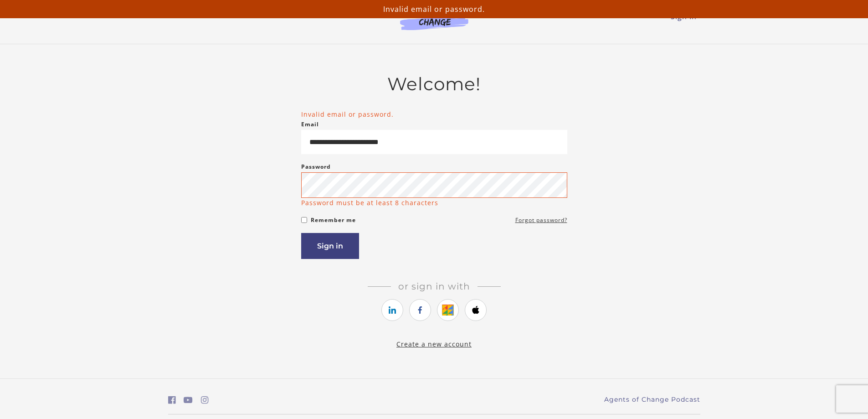  Describe the element at coordinates (541, 220) in the screenshot. I see `a: Forgot password?` at that location.